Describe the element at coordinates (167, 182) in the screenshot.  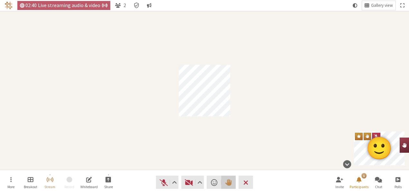
I see `button: Unmute (Alt+A)` at that location.